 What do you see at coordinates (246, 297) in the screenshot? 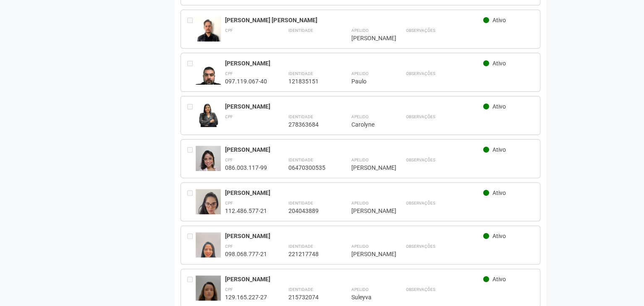
I see `div: 129.165.227-27` at bounding box center [246, 297].